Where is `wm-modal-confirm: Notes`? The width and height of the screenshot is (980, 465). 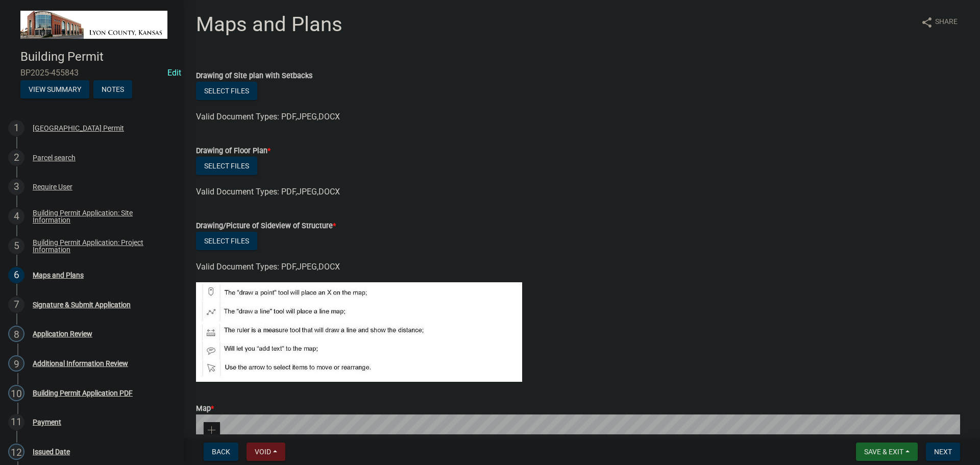
wm-modal-confirm: Notes is located at coordinates (113, 90).